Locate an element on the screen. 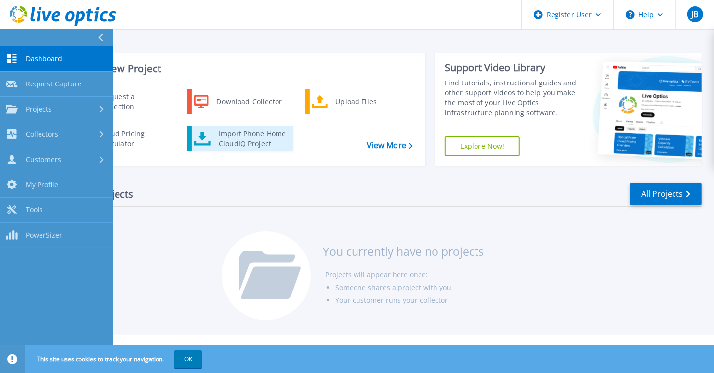 Image resolution: width=714 pixels, height=373 pixels. div: Support Video Library is located at coordinates (511, 68).